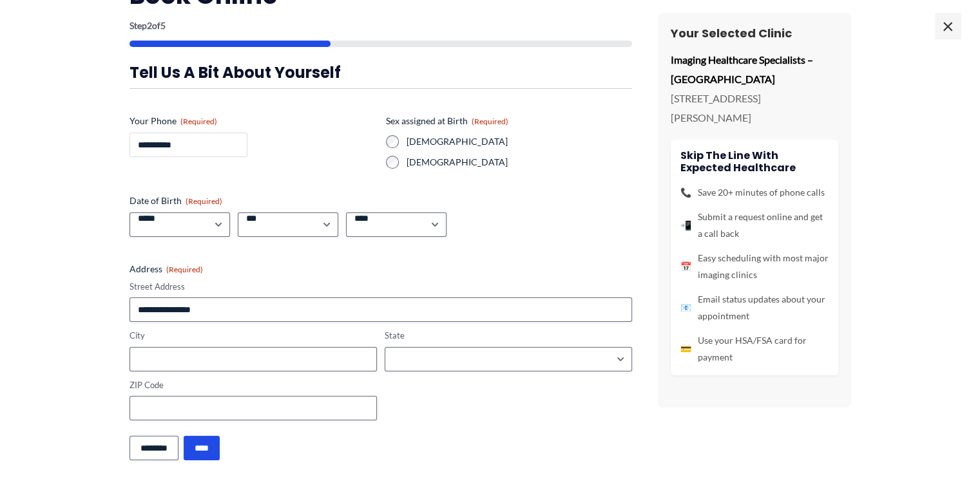 The image size is (980, 486). What do you see at coordinates (381, 26) in the screenshot?
I see `p: Step of` at bounding box center [381, 26].